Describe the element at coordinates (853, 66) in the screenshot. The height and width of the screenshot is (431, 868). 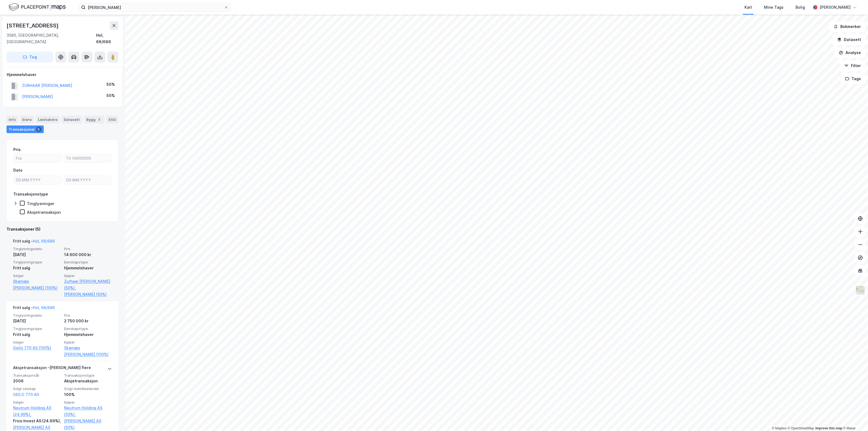
I see `button: Filter` at that location.